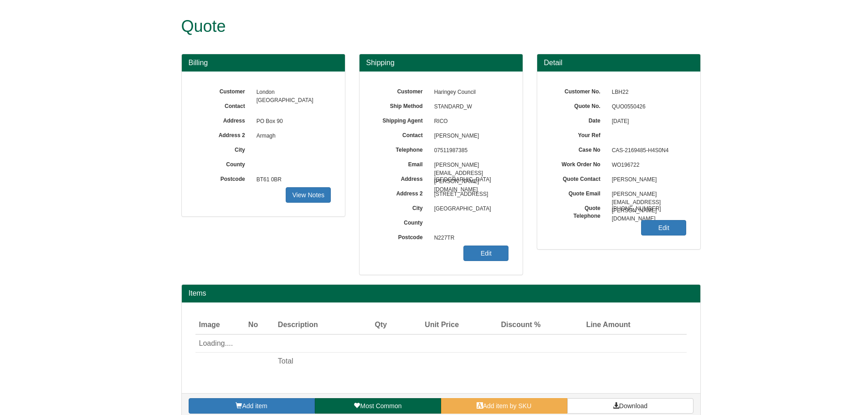  I want to click on label: Customer No., so click(579, 90).